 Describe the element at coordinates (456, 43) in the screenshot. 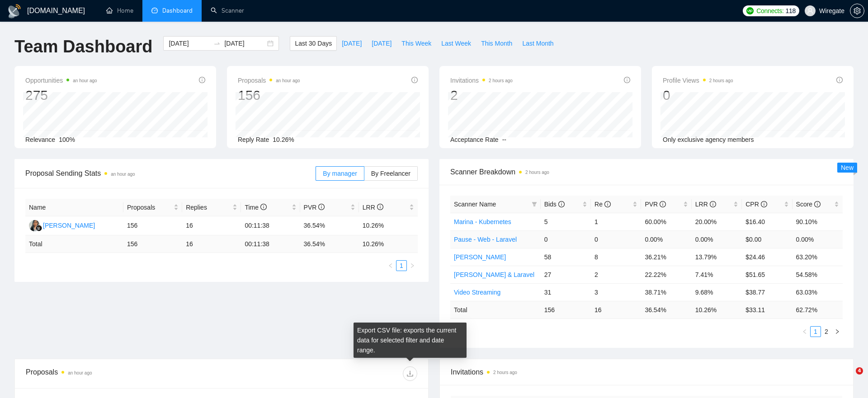

I see `button: Last Week` at that location.